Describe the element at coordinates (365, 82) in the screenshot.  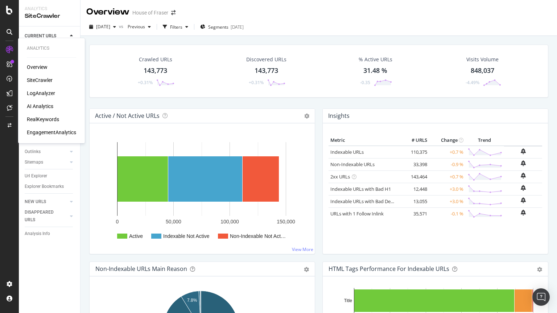
I see `div: -0.35` at that location.